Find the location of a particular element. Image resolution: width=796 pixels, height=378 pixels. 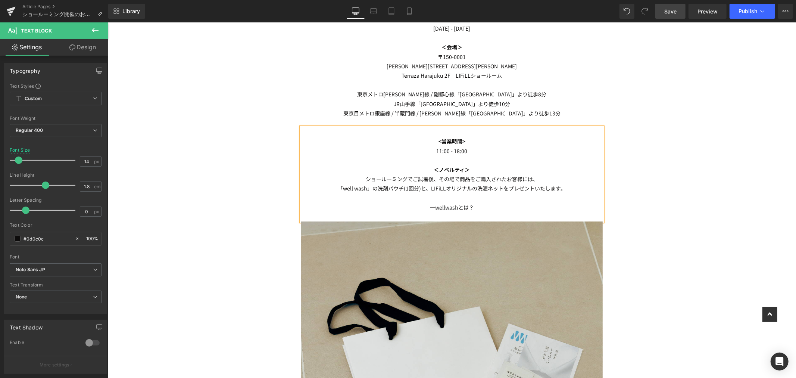

a: Mobile is located at coordinates (409, 11).